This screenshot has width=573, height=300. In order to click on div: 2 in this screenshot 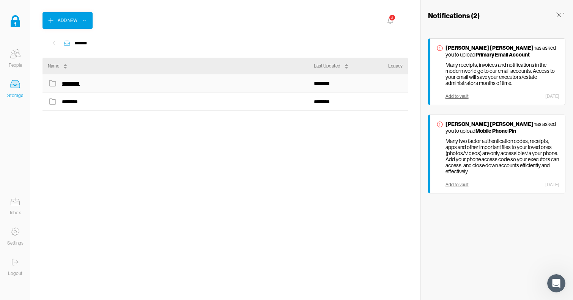, I will do `click(391, 17)`.